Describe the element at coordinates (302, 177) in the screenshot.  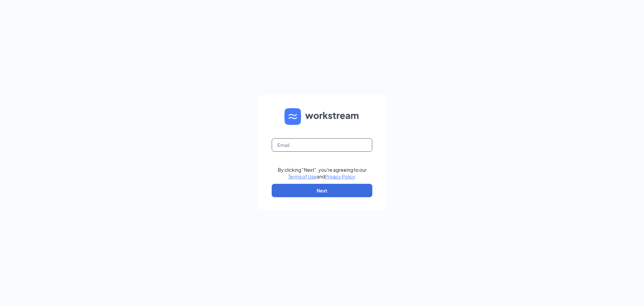
I see `a: Terms of Use` at that location.